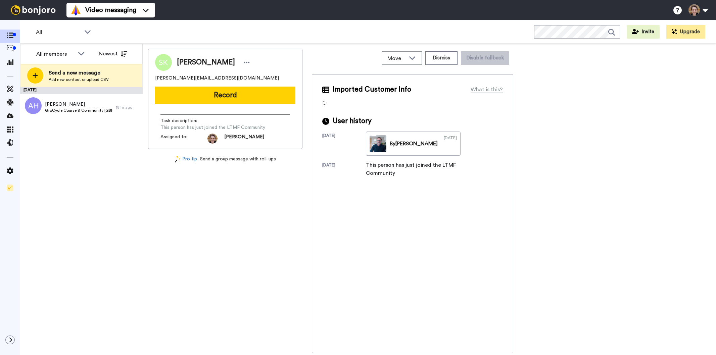 The width and height of the screenshot is (716, 355). What do you see at coordinates (184, 121) in the screenshot?
I see `span: Task description :` at bounding box center [184, 121].